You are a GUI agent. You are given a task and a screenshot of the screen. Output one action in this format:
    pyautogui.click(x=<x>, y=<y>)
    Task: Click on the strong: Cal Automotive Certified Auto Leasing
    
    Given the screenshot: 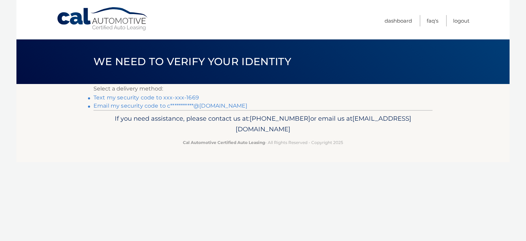 What is the action you would take?
    pyautogui.click(x=224, y=142)
    